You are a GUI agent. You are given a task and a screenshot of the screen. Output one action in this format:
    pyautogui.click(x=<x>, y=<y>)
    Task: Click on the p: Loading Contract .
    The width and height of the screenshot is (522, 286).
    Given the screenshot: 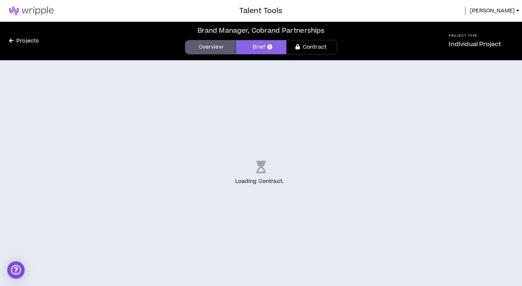 What is the action you would take?
    pyautogui.click(x=261, y=181)
    